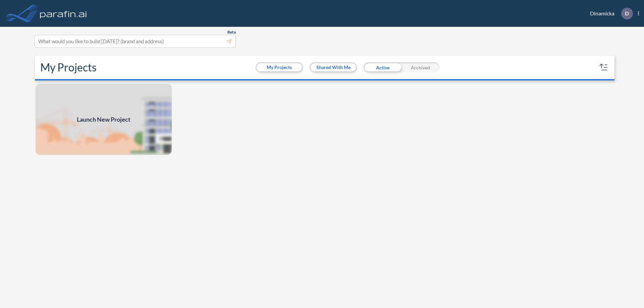 The image size is (644, 308). What do you see at coordinates (382, 67) in the screenshot?
I see `div: Active` at bounding box center [382, 67].